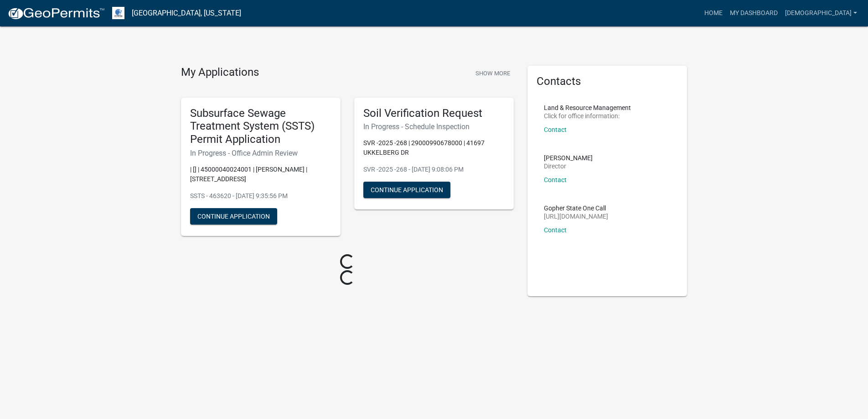  I want to click on h6: In Progress - Schedule Inspection, so click(434, 126).